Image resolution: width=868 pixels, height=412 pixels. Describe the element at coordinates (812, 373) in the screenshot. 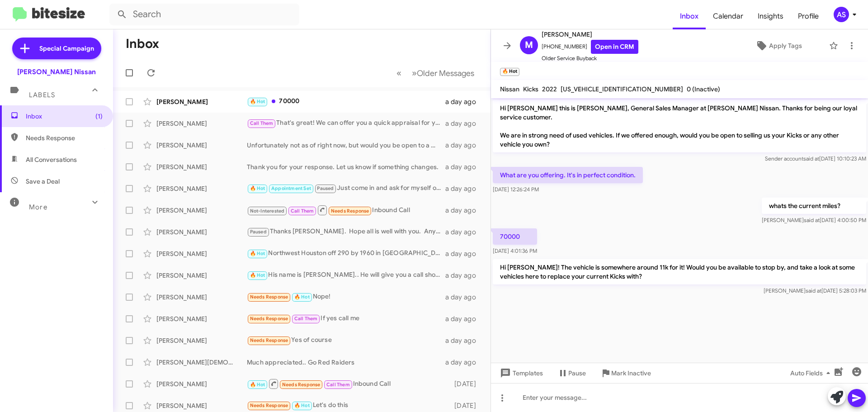

I see `button: Auto Fields` at that location.